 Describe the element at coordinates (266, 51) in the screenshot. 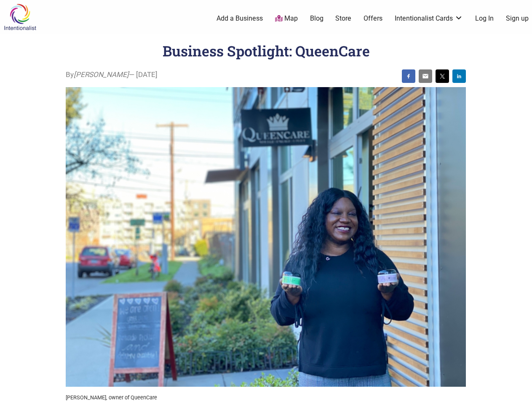

I see `h1: Business Spotlight: QueenCare` at that location.